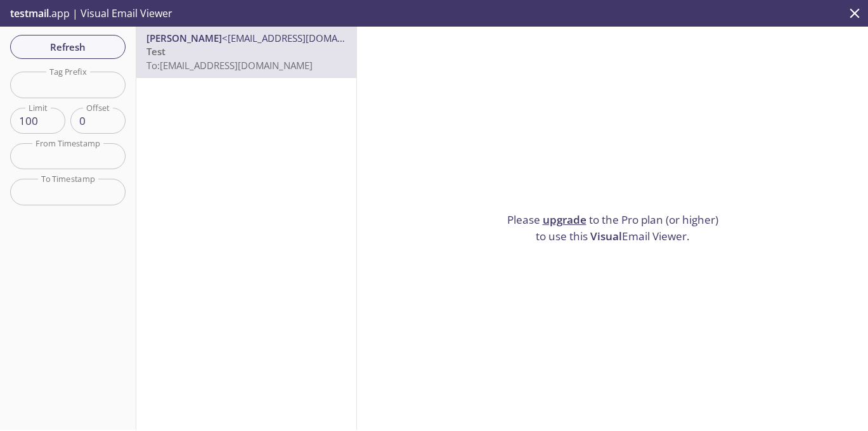 The image size is (868, 431). Describe the element at coordinates (564, 219) in the screenshot. I see `a: upgrade` at that location.